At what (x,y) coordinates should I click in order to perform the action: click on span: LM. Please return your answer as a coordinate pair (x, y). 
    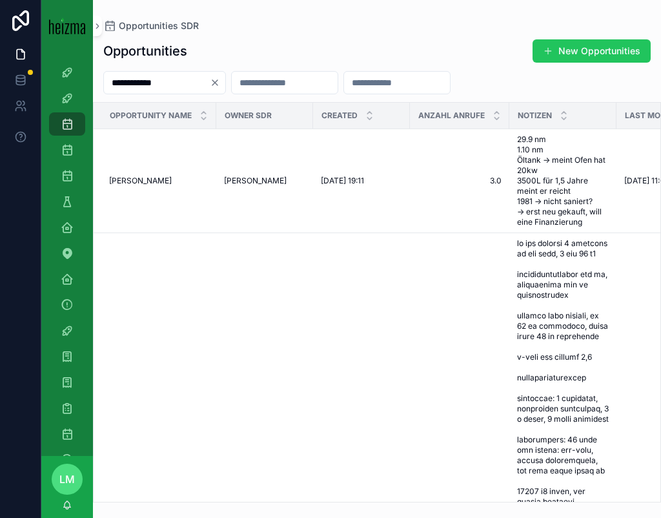
    Looking at the image, I should click on (67, 479).